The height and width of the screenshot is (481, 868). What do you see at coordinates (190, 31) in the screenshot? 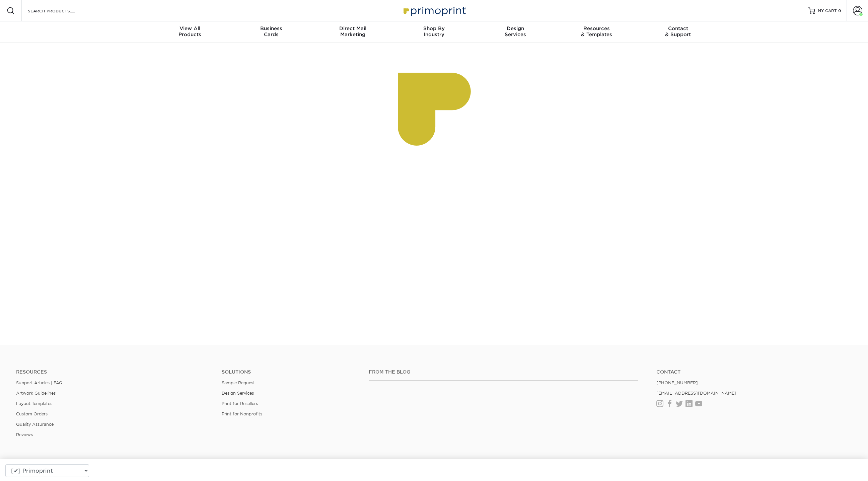
I see `div: Products` at bounding box center [190, 31].